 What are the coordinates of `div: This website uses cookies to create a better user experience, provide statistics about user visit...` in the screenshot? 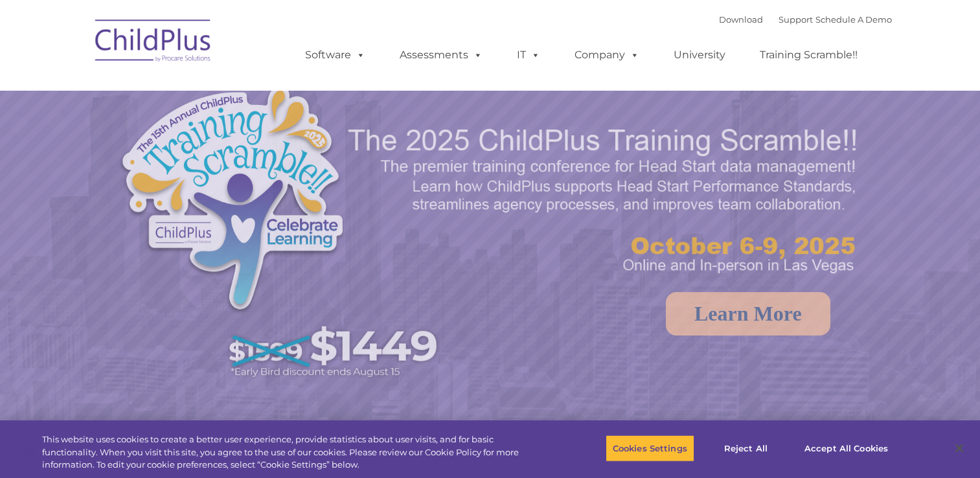 It's located at (290, 452).